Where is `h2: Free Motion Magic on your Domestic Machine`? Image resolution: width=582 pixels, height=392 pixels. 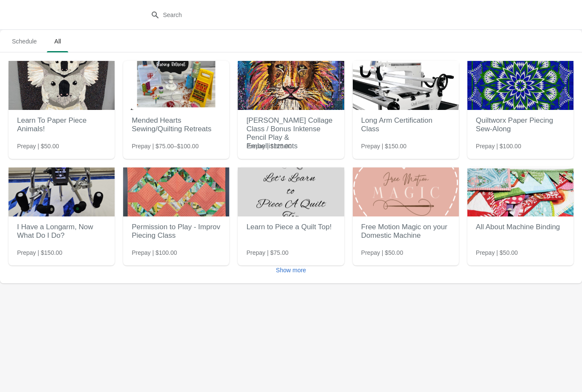
h2: Free Motion Magic on your Domestic Machine is located at coordinates (406, 232).